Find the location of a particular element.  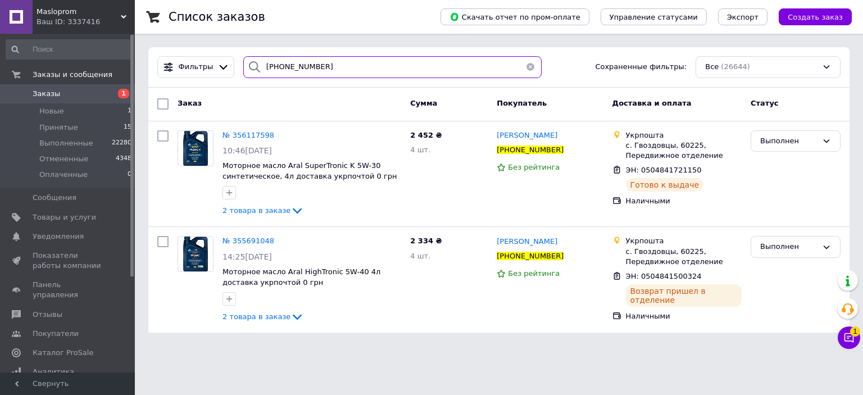

a: № 355691048 is located at coordinates (248, 240).